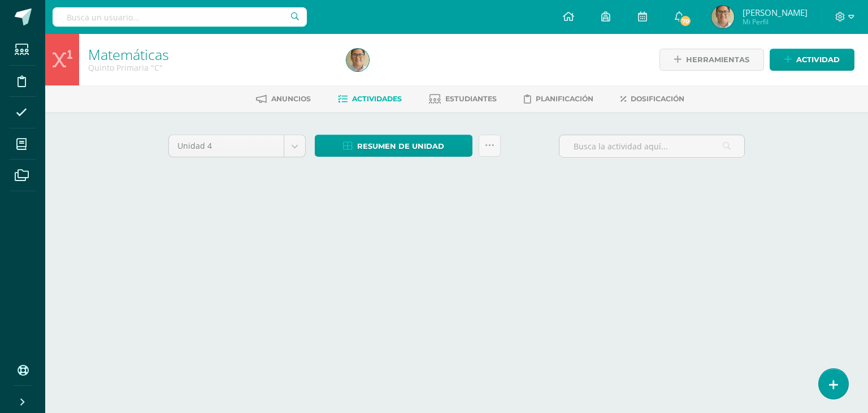 This screenshot has width=868, height=413. I want to click on a: Anuncios, so click(283, 99).